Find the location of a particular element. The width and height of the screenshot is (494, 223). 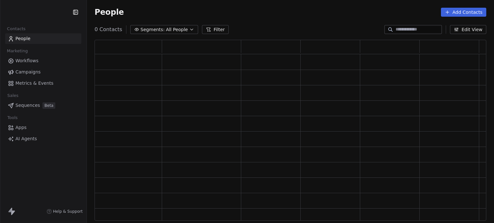

span: Marketing is located at coordinates (17, 51).